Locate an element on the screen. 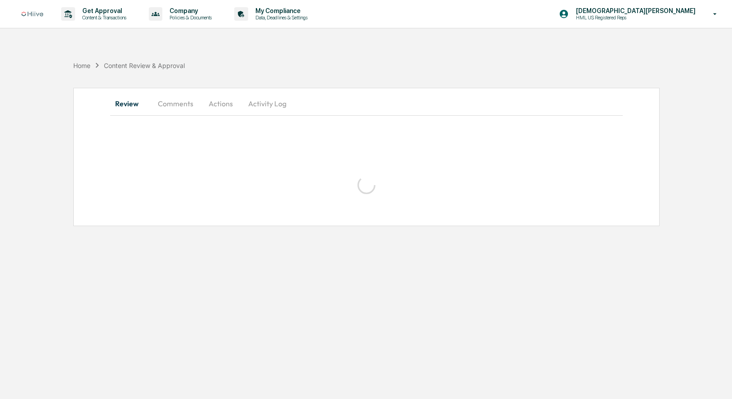 This screenshot has width=732, height=399. div: Content Review & Approval is located at coordinates (144, 65).